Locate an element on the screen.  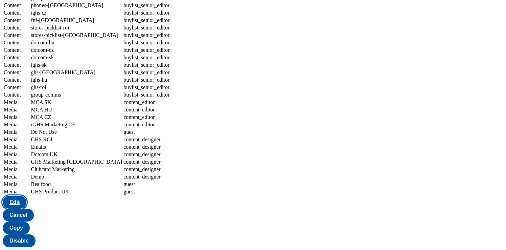
td: dotcom-sk is located at coordinates (76, 57).